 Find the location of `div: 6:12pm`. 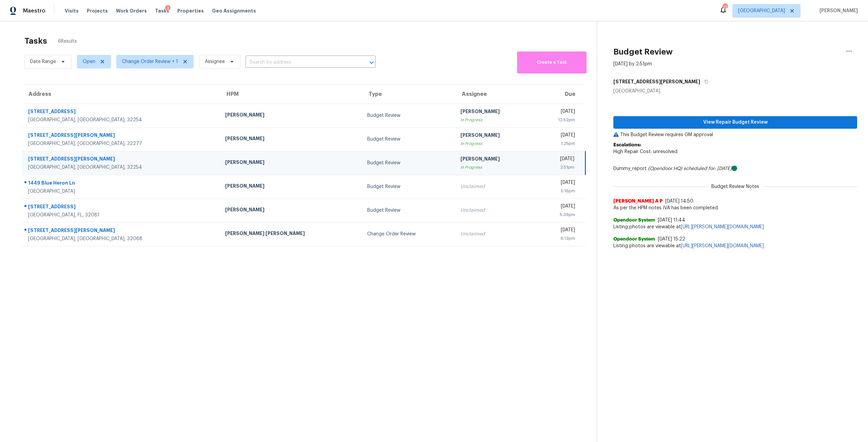

div: 6:12pm is located at coordinates (557, 239).